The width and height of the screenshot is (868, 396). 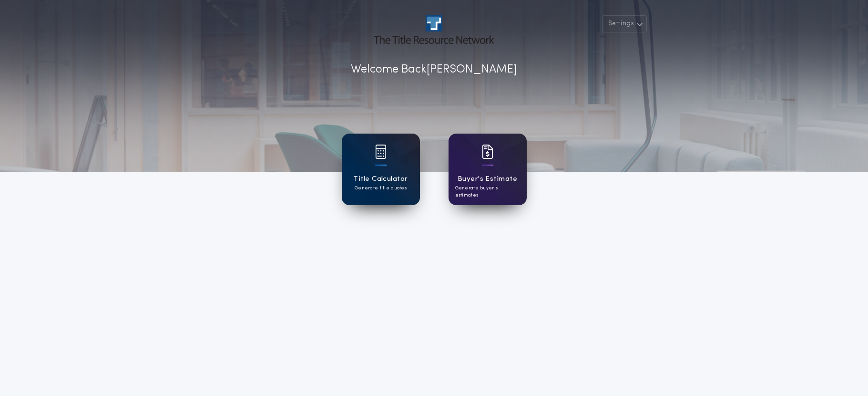 I want to click on button: Settings, so click(x=625, y=24).